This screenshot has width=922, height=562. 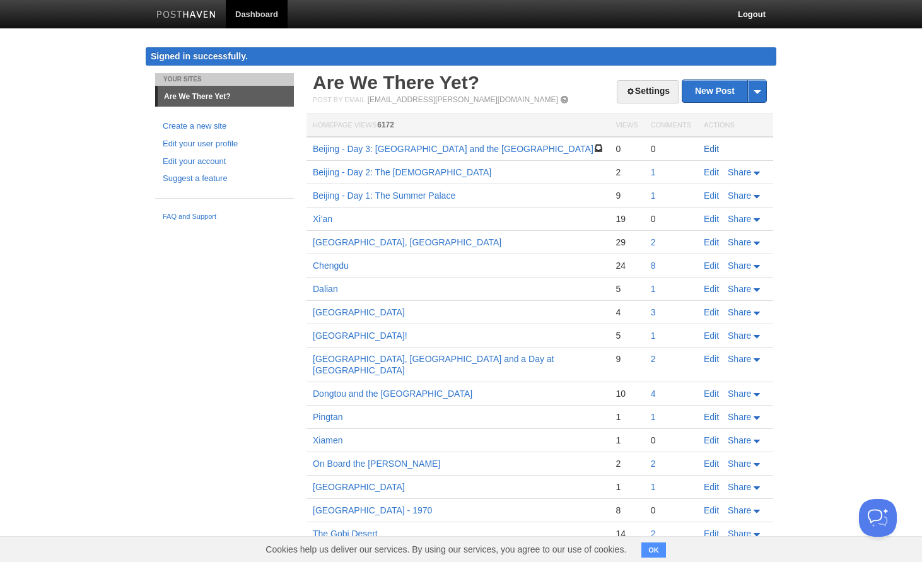 What do you see at coordinates (724, 91) in the screenshot?
I see `a: New Post` at bounding box center [724, 91].